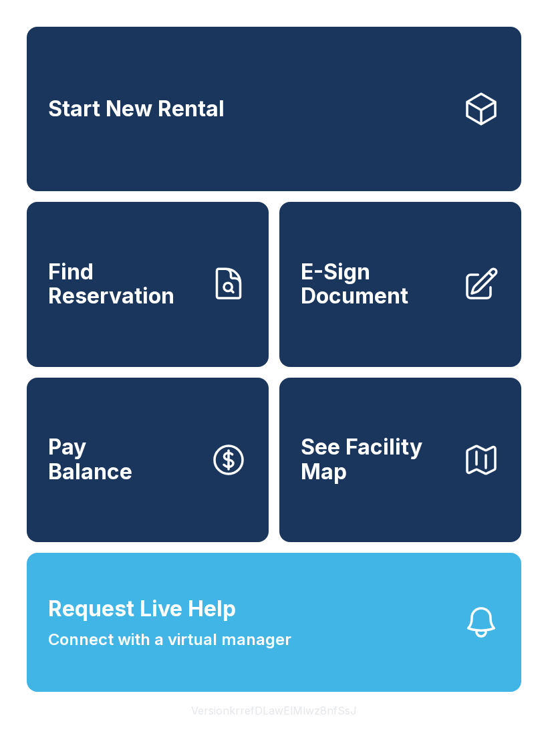 Image resolution: width=548 pixels, height=756 pixels. What do you see at coordinates (141, 609) in the screenshot?
I see `span: Request Live Help` at bounding box center [141, 609].